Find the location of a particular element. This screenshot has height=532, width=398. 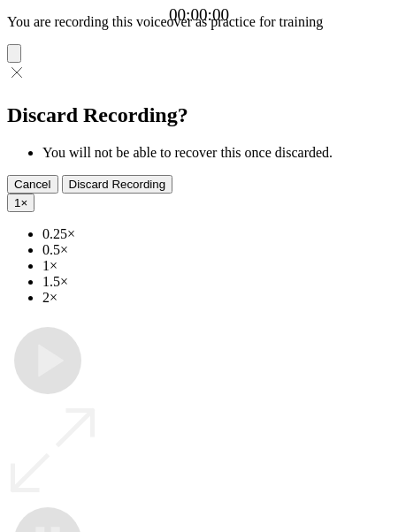

li: 0.5× is located at coordinates (217, 250).